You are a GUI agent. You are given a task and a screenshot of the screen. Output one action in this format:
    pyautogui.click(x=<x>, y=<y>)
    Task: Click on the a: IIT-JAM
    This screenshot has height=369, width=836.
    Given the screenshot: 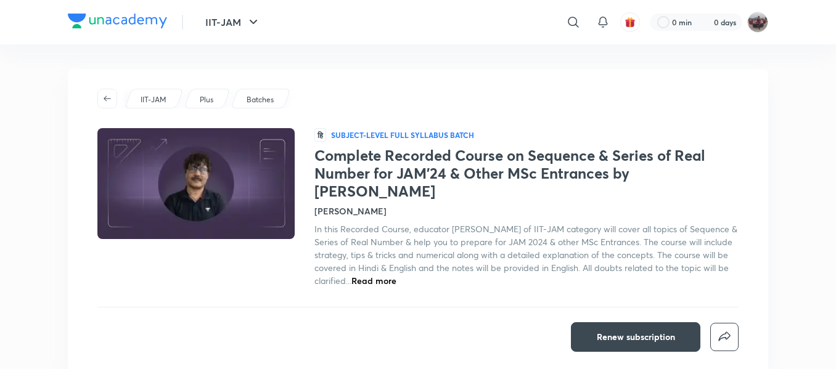 What is the action you would take?
    pyautogui.click(x=153, y=100)
    